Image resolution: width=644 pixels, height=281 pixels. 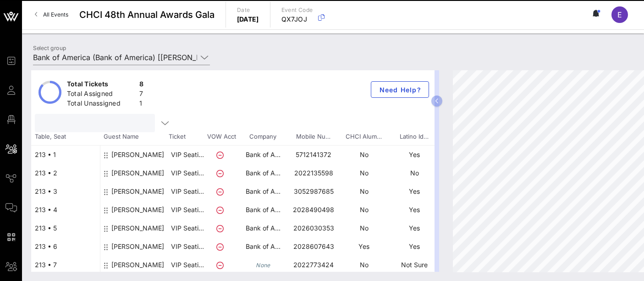 I want to click on span: All Events, so click(x=55, y=14).